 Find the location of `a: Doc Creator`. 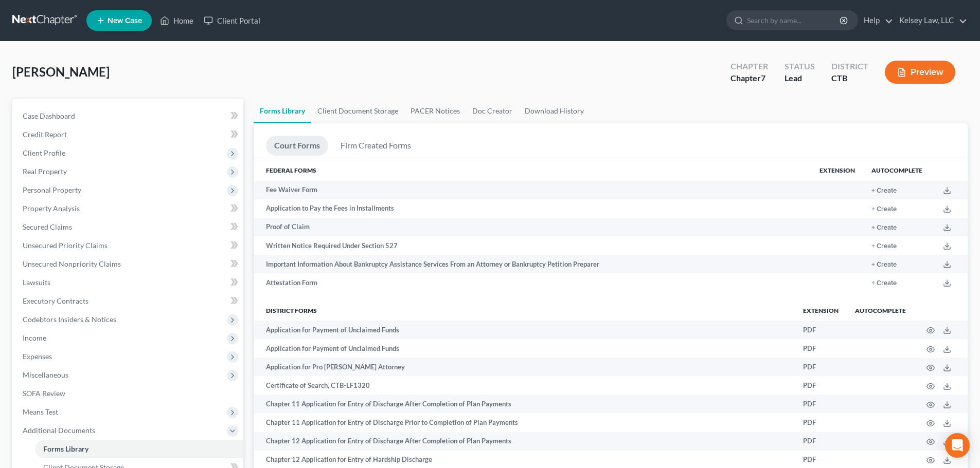

a: Doc Creator is located at coordinates (492, 111).